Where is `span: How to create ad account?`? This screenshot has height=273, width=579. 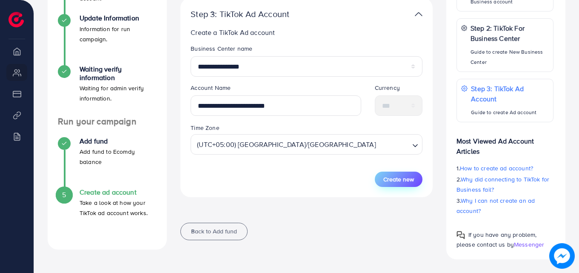 span: How to create ad account? is located at coordinates (496, 168).